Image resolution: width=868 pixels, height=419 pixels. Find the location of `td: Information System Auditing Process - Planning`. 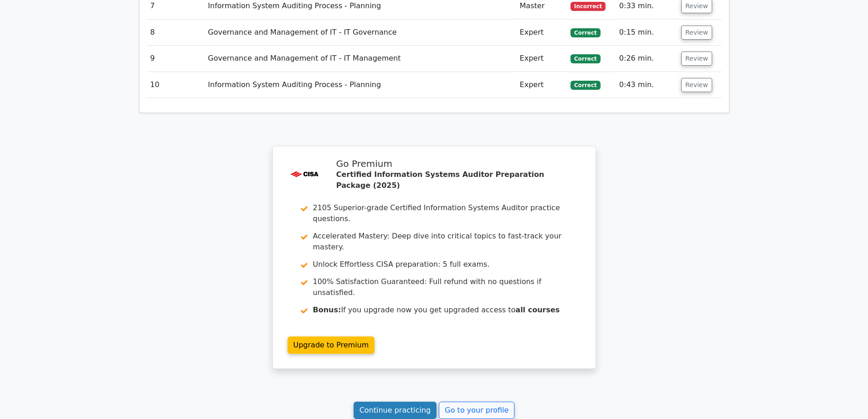

td: Information System Auditing Process - Planning is located at coordinates (360, 85).